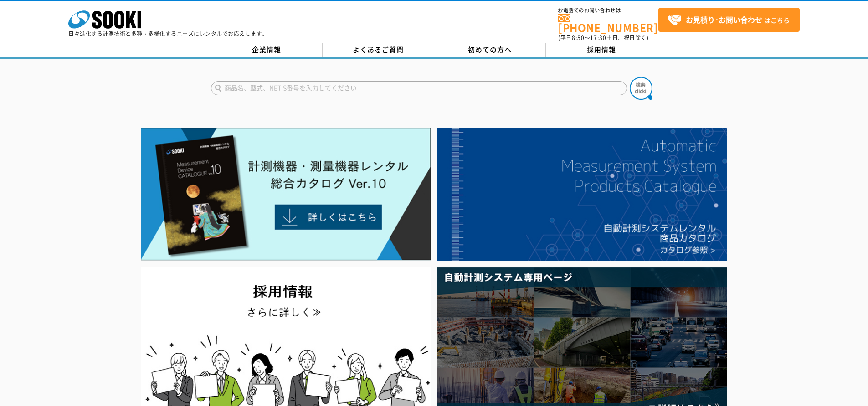 This screenshot has height=406, width=868. What do you see at coordinates (582, 195) in the screenshot?
I see `img: 自動計測システムカタログ` at bounding box center [582, 195].